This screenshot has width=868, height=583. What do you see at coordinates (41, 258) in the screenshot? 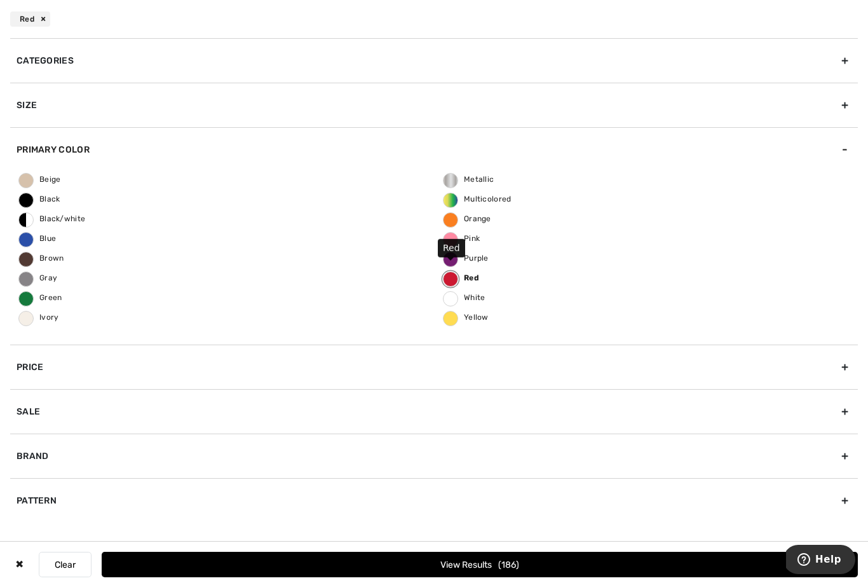
I see `span: Brown` at bounding box center [41, 258].